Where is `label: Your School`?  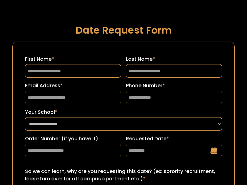
label: Your School is located at coordinates (124, 112).